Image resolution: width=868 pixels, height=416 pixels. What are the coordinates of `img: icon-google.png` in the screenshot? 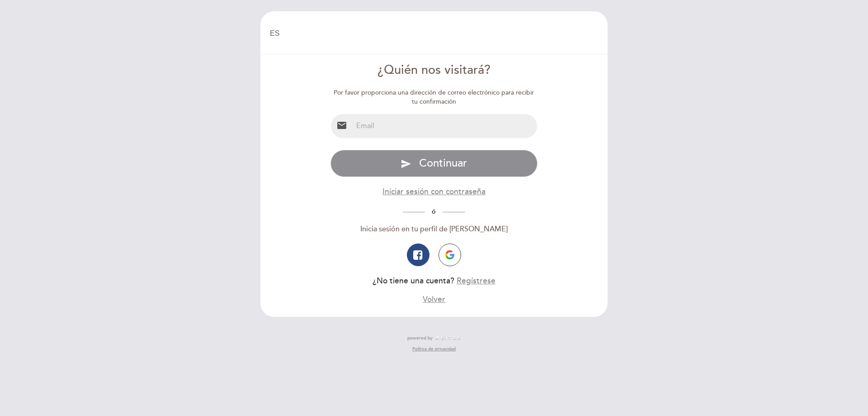 It's located at (450, 255).